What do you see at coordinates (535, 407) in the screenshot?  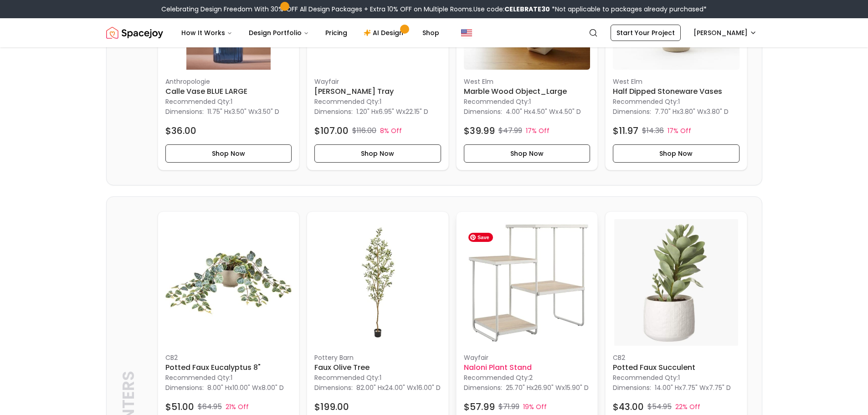 I see `p: 19% Off` at bounding box center [535, 407].